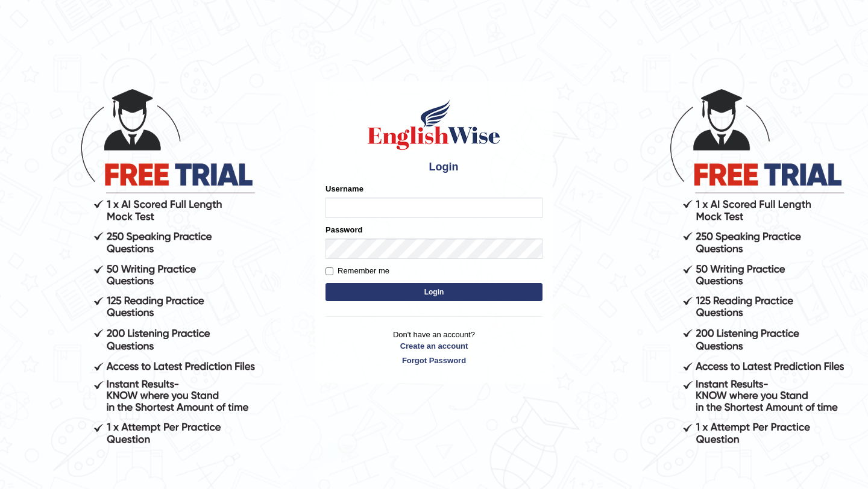 This screenshot has width=868, height=489. Describe the element at coordinates (329, 271) in the screenshot. I see `input: Remember me` at that location.